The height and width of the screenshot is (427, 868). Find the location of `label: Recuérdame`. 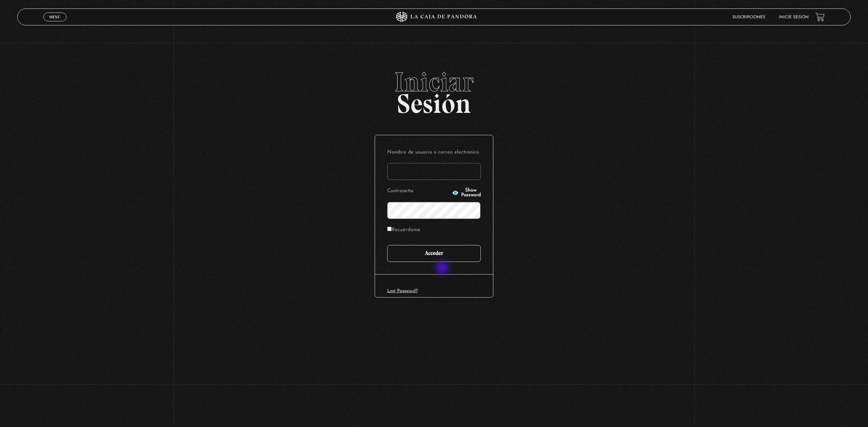

label: Recuérdame is located at coordinates (404, 230).